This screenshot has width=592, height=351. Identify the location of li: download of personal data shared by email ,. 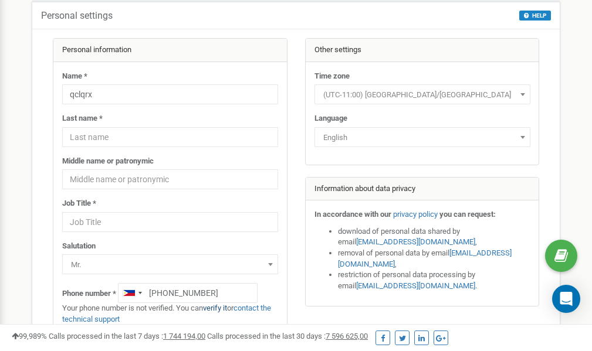
(434, 237).